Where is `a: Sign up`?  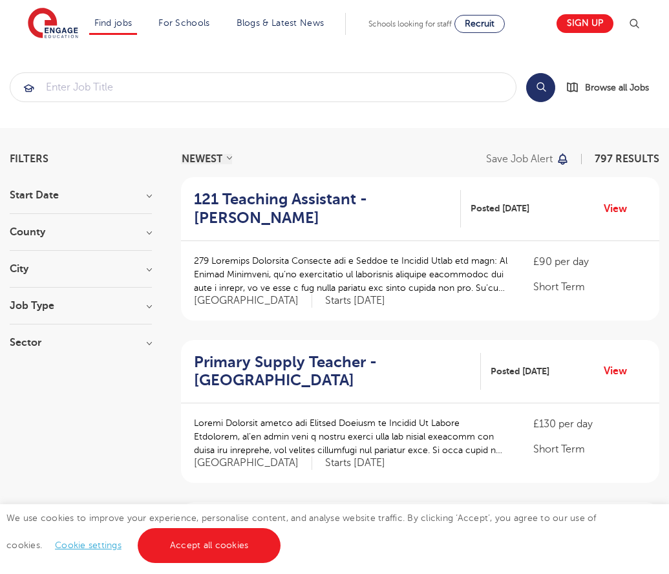 a: Sign up is located at coordinates (585, 23).